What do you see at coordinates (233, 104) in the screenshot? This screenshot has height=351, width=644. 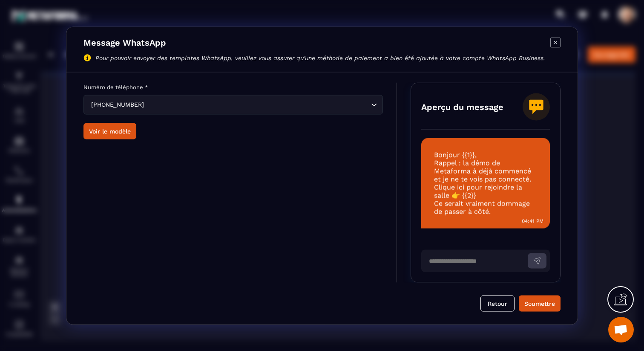 I see `div: Search for option` at bounding box center [233, 104].